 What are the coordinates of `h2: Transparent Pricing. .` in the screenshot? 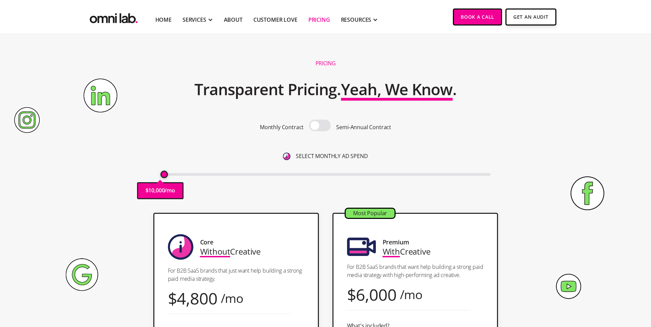 It's located at (326, 89).